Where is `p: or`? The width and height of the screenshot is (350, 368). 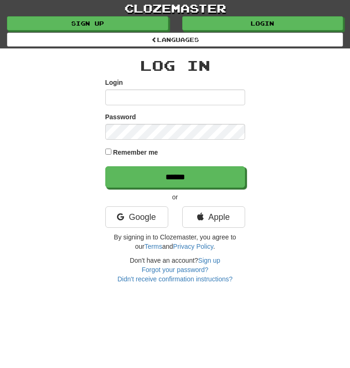 p: or is located at coordinates (175, 197).